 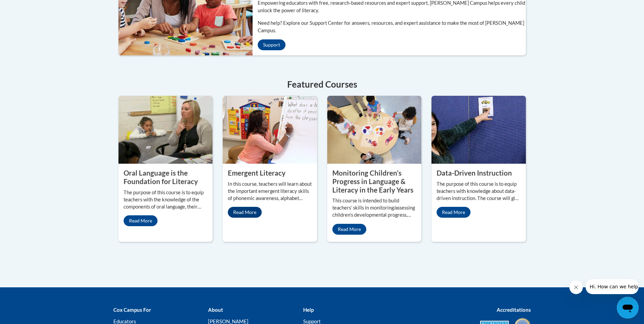 I want to click on img: Monitoring Children’s Progress in Language & Literacy in the Early Years, so click(x=374, y=129).